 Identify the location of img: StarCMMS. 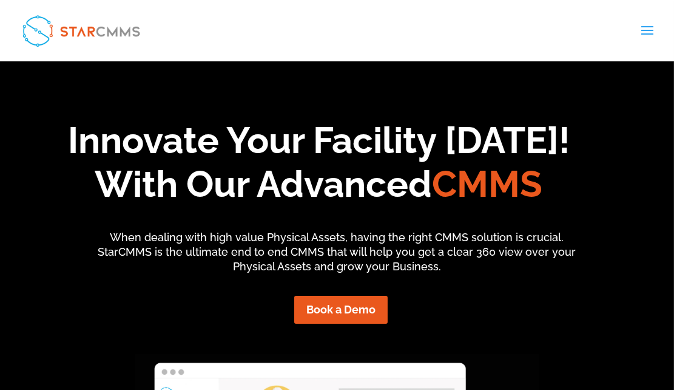
(81, 30).